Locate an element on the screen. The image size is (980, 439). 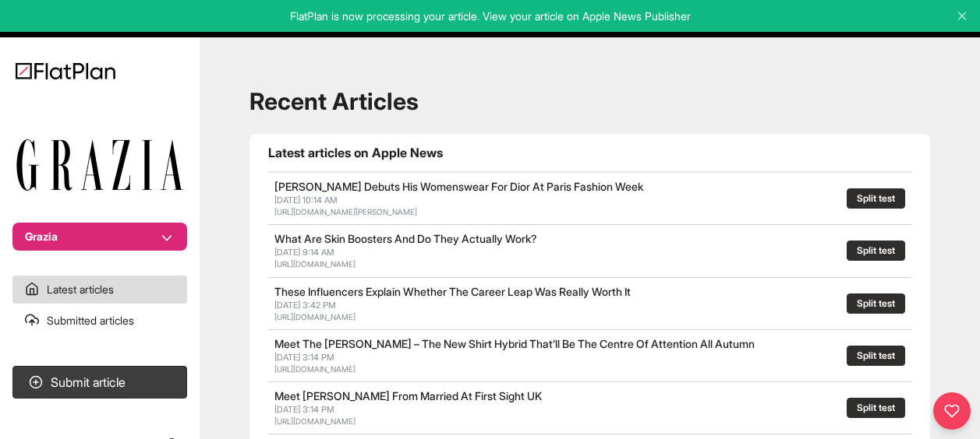
img: Logo is located at coordinates (65, 71).